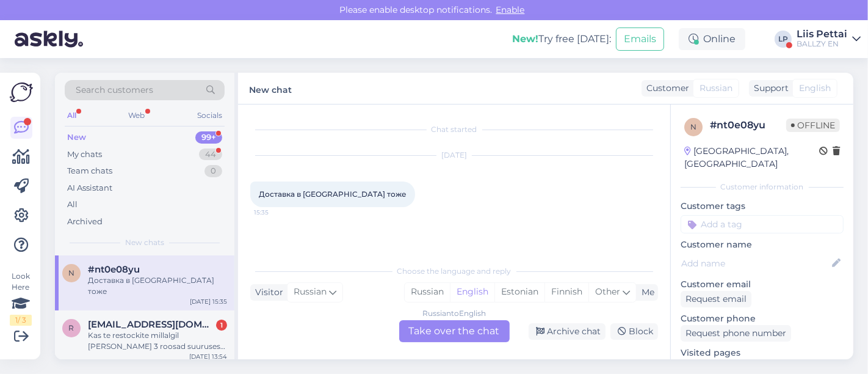  I want to click on div: Choose the language and reply, so click(454, 271).